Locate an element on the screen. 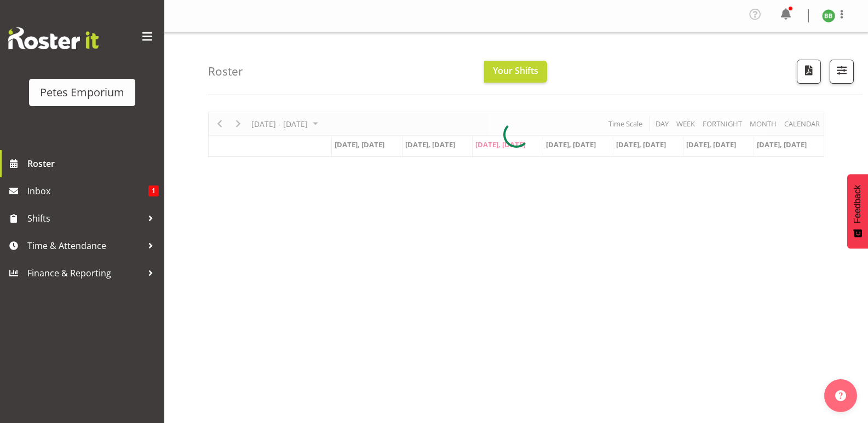 This screenshot has height=423, width=868. img: help-xxl-2.png is located at coordinates (841, 396).